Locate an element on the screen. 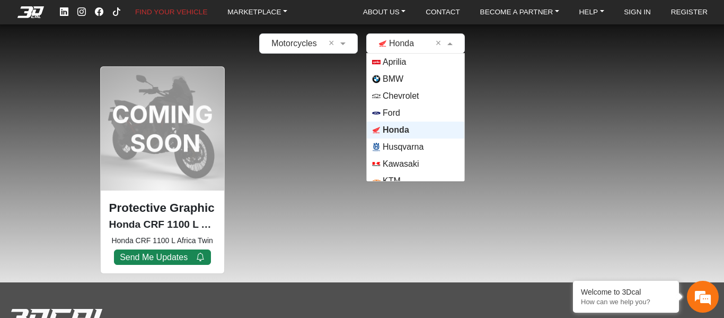 This screenshot has width=724, height=318. span: Honda is located at coordinates (396, 130).